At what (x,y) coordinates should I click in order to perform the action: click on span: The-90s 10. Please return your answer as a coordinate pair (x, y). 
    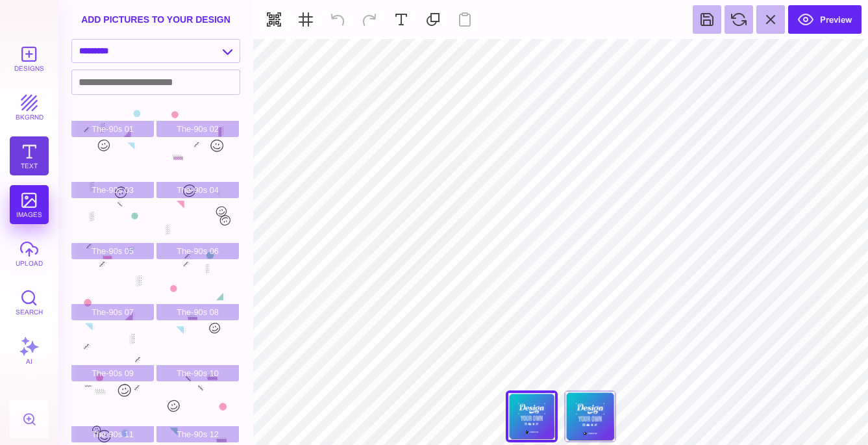
    Looking at the image, I should click on (198, 373).